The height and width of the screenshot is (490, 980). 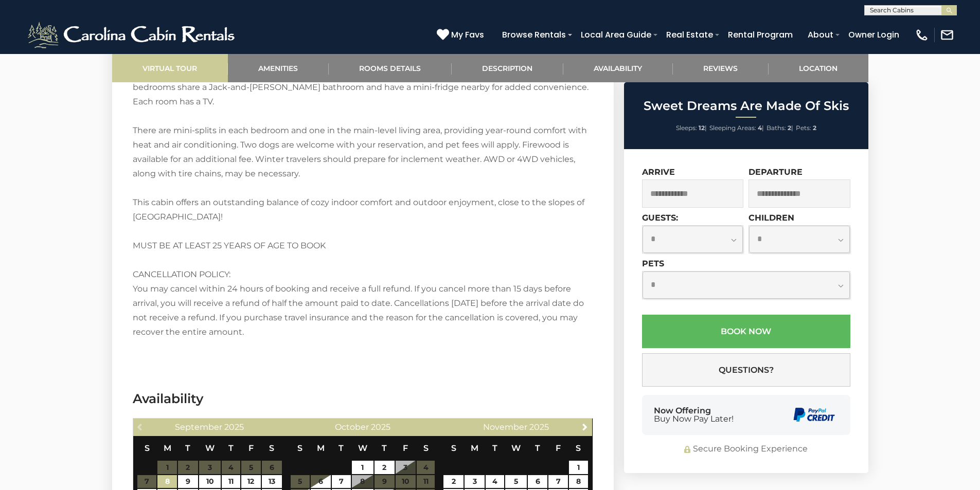 What do you see at coordinates (693, 415) in the screenshot?
I see `div: Now Offering` at bounding box center [693, 415].